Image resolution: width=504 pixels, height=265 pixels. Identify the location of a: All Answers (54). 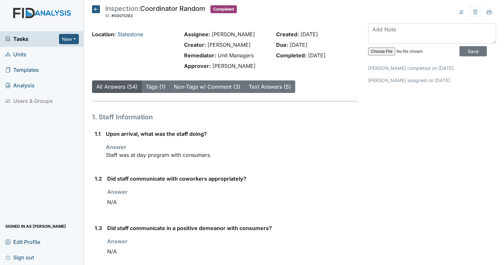
(117, 87).